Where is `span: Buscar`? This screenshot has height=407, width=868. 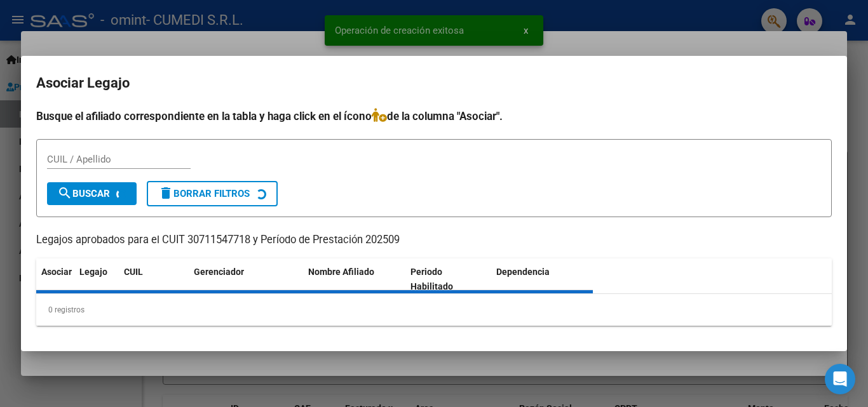
span: Buscar is located at coordinates (84, 194).